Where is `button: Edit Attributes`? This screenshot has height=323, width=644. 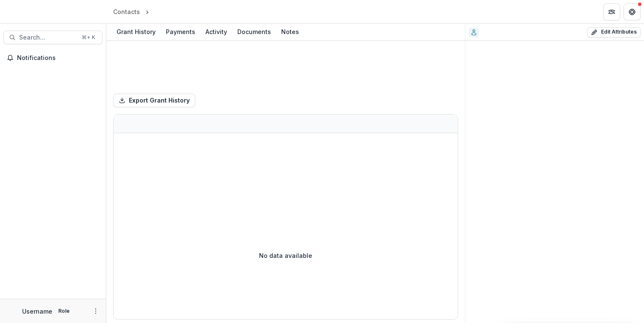
button: Edit Attributes is located at coordinates (614, 32).